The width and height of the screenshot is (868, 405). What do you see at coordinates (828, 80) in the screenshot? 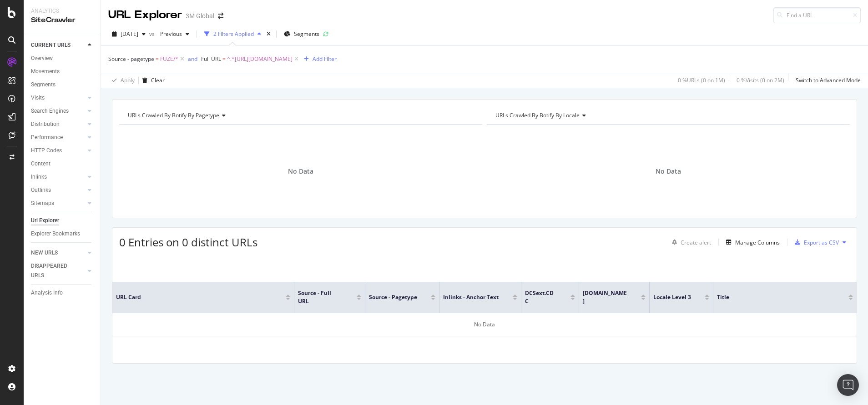
I see `div: Switch to Advanced Mode` at bounding box center [828, 80].